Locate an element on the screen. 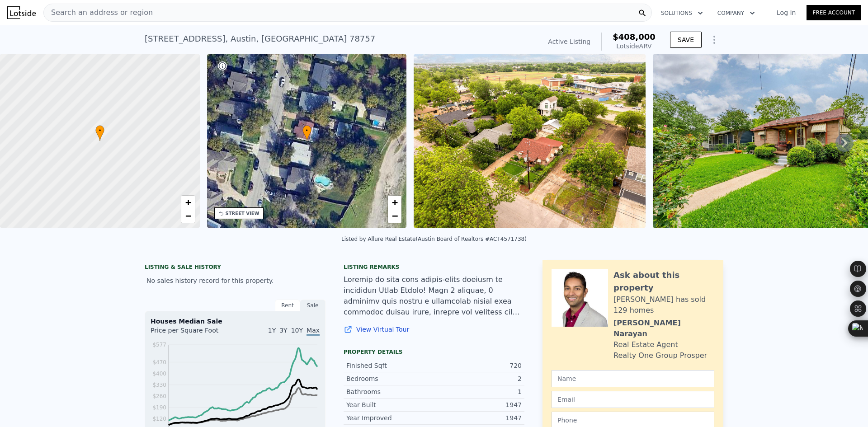  div: Houses Median Sale is located at coordinates (235, 321).